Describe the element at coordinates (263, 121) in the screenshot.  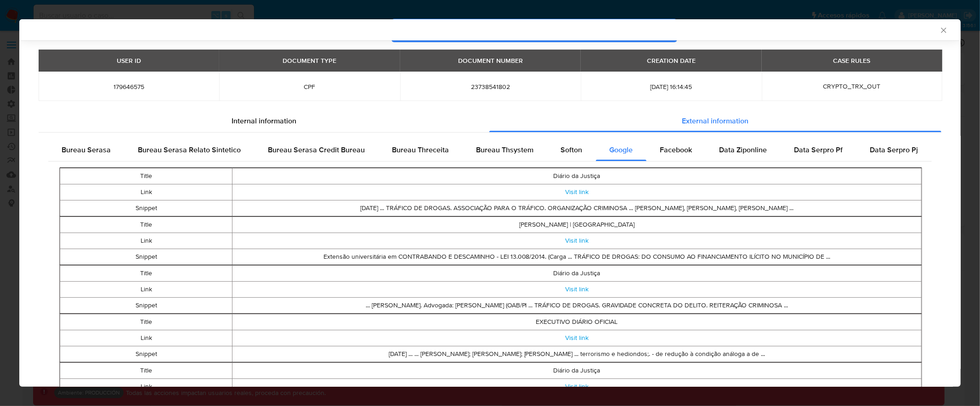
I see `span: Internal information` at that location.